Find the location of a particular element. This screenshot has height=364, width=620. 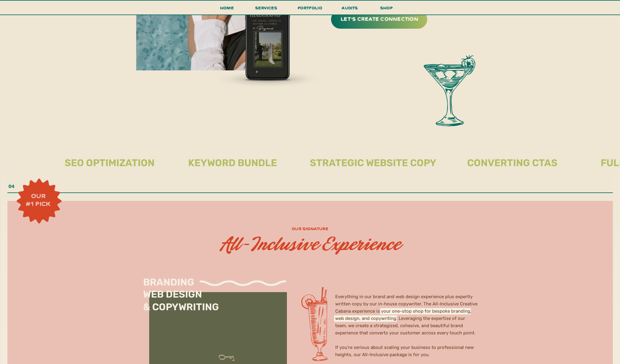

a: our#1 pick is located at coordinates (38, 200).